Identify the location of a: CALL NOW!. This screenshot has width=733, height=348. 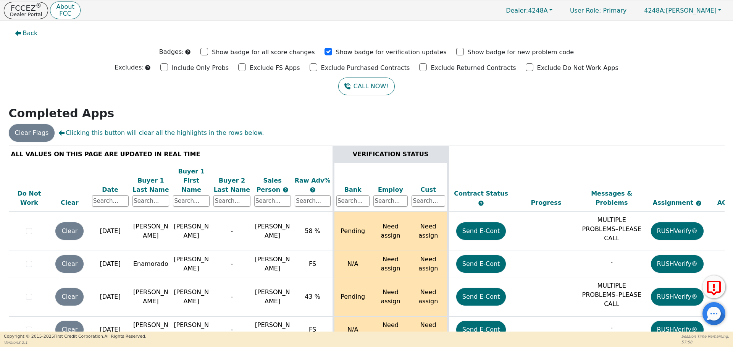
(366, 86).